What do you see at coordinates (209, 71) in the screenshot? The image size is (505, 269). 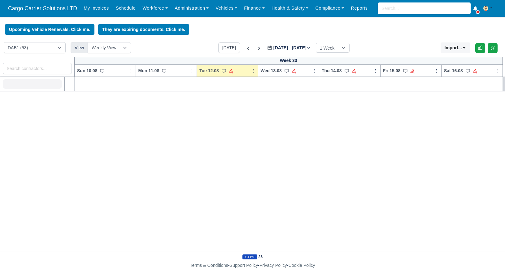 I see `span: Tue 12.08` at bounding box center [209, 71].